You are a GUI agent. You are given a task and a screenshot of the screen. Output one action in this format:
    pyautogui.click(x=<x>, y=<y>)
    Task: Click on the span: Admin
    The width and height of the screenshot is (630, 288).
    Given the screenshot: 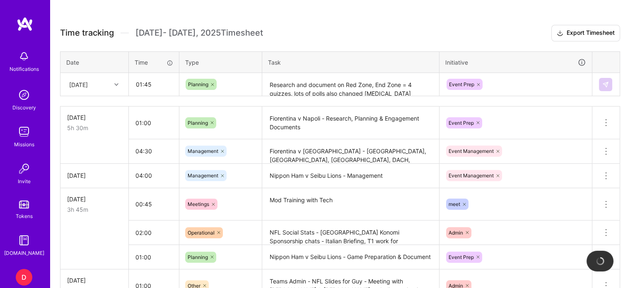 What is the action you would take?
    pyautogui.click(x=456, y=233)
    